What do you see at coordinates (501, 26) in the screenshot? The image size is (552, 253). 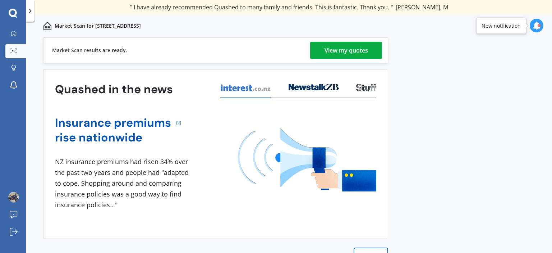 I see `div: New notification` at bounding box center [501, 26].